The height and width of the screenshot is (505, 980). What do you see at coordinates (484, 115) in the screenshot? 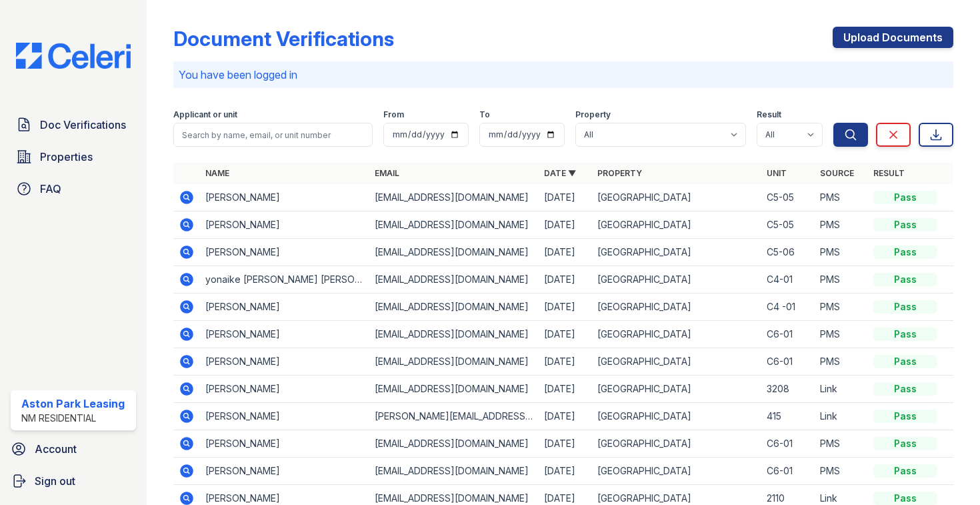
I see `label: To` at bounding box center [484, 115].